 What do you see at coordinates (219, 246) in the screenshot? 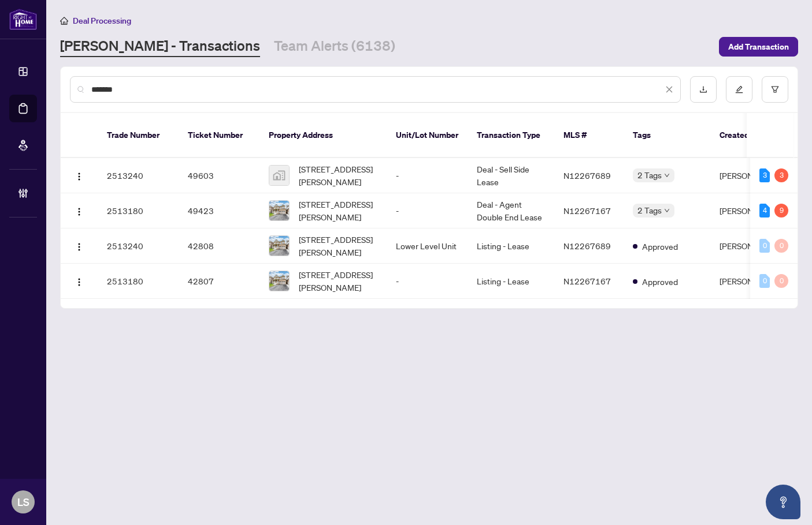
I see `td: 42808` at bounding box center [219, 246].